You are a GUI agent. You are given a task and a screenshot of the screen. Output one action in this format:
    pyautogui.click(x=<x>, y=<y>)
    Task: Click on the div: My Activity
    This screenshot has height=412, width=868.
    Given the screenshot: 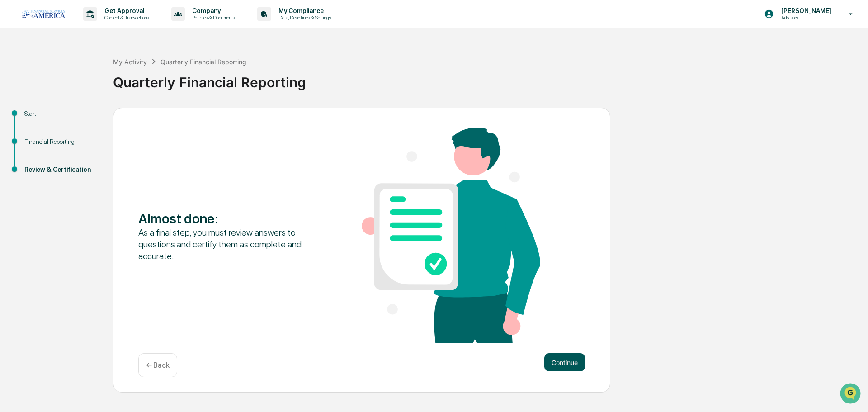 What is the action you would take?
    pyautogui.click(x=129, y=61)
    